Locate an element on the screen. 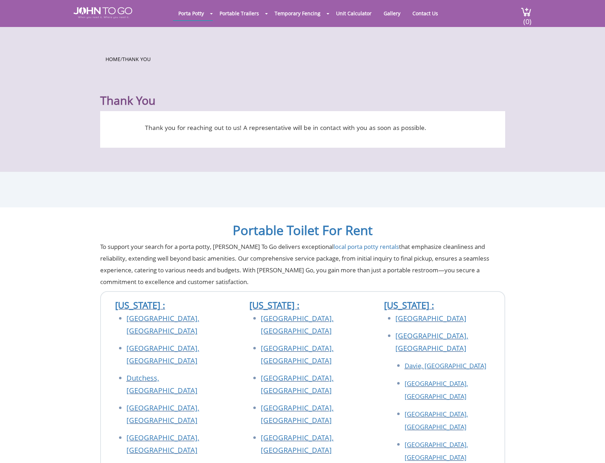 Image resolution: width=605 pixels, height=463 pixels. a: Contact Us is located at coordinates (425, 13).